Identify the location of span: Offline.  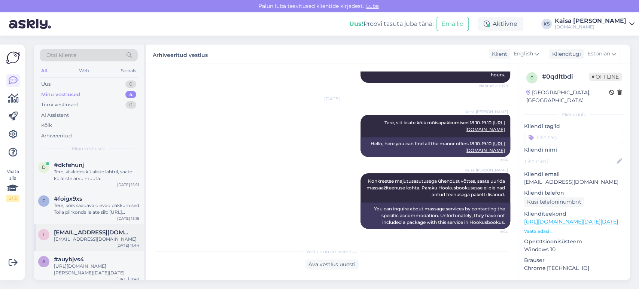
(605, 77).